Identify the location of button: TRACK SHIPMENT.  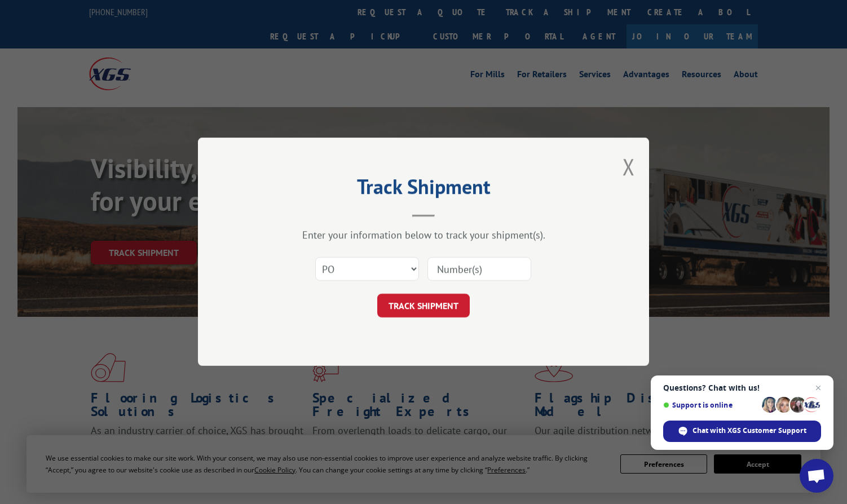
(424, 306).